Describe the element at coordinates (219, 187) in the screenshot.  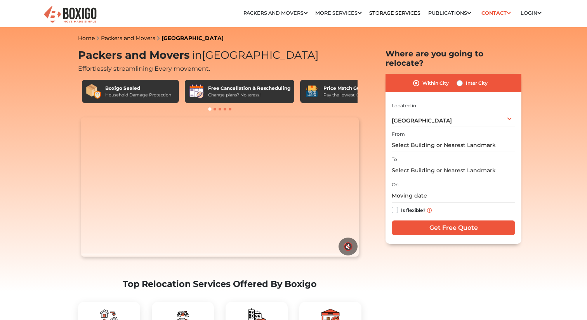
I see `video: Your browser does not support the video tag.` at that location.